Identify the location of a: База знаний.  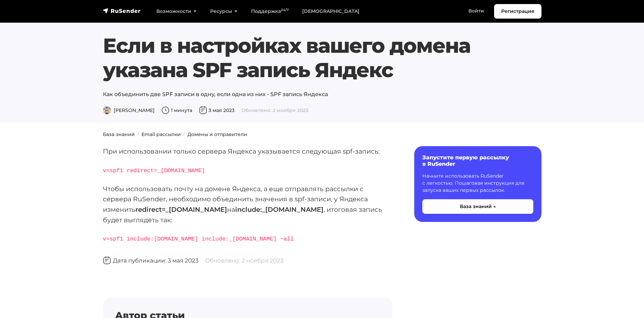
(119, 134).